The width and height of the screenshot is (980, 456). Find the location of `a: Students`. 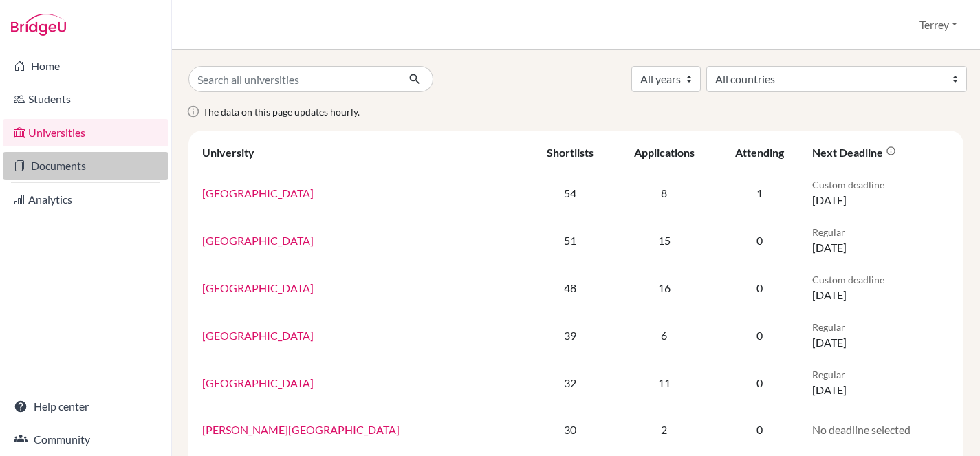

a: Students is located at coordinates (85, 99).